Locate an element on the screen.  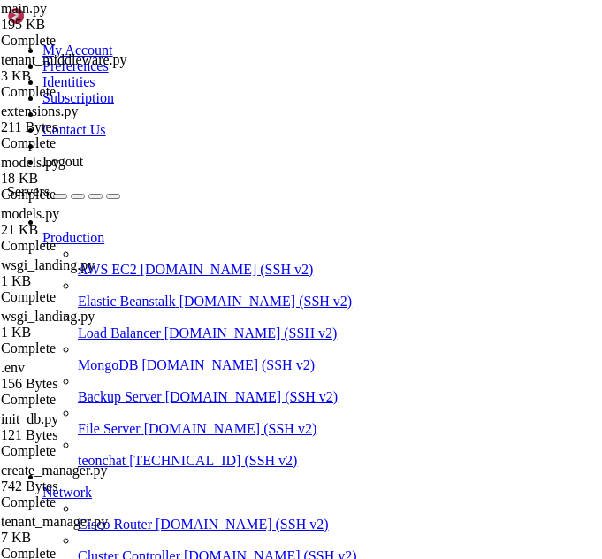
x-row: on.py", line 2365, in execute is located at coordinates (189, 273).